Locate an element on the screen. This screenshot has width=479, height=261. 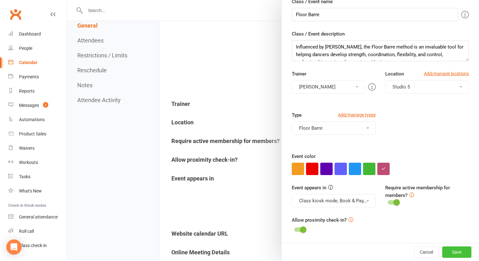
label: Class / Event description is located at coordinates (318, 34).